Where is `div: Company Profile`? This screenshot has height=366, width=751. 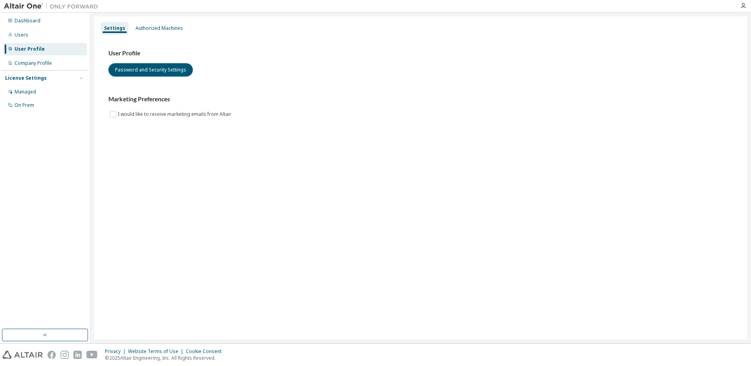
div: Company Profile is located at coordinates (33, 63).